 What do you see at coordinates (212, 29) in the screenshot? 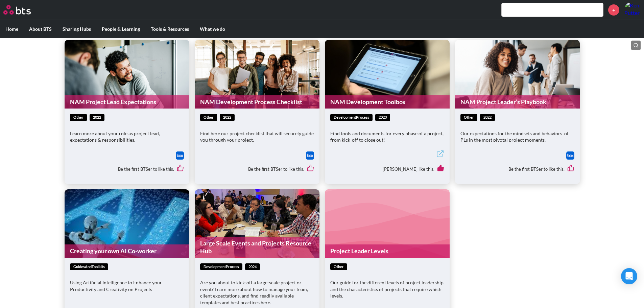
I see `label: What we do` at bounding box center [212, 29].